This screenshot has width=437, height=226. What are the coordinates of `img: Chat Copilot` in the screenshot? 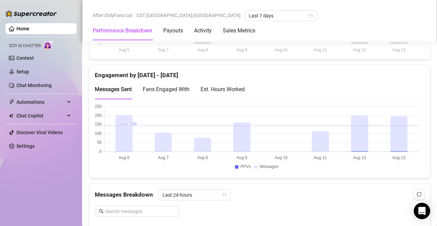 It's located at (11, 116).